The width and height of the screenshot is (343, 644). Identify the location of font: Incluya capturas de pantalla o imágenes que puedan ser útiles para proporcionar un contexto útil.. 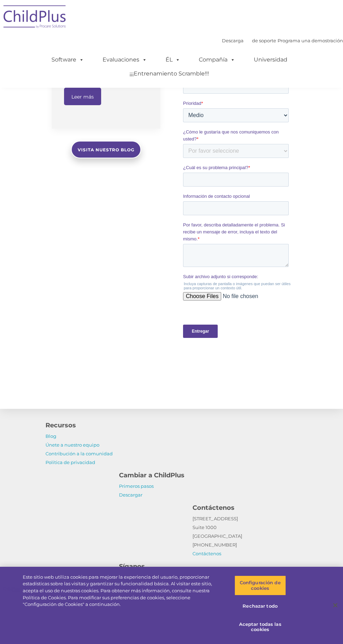
(54, 363).